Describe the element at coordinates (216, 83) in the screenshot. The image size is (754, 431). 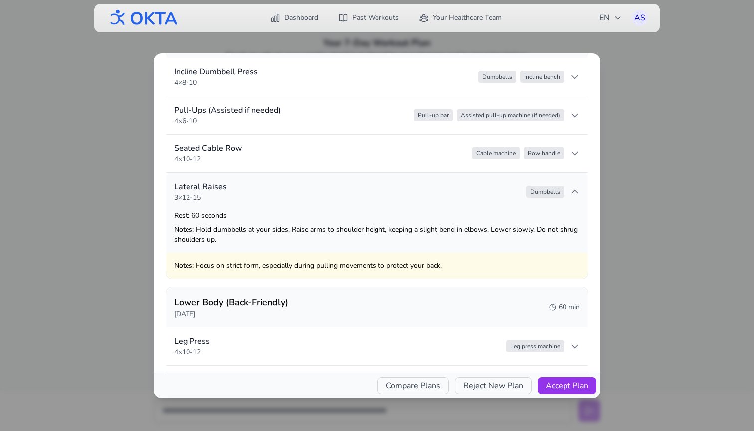
I see `p: 4 × 8-10` at that location.